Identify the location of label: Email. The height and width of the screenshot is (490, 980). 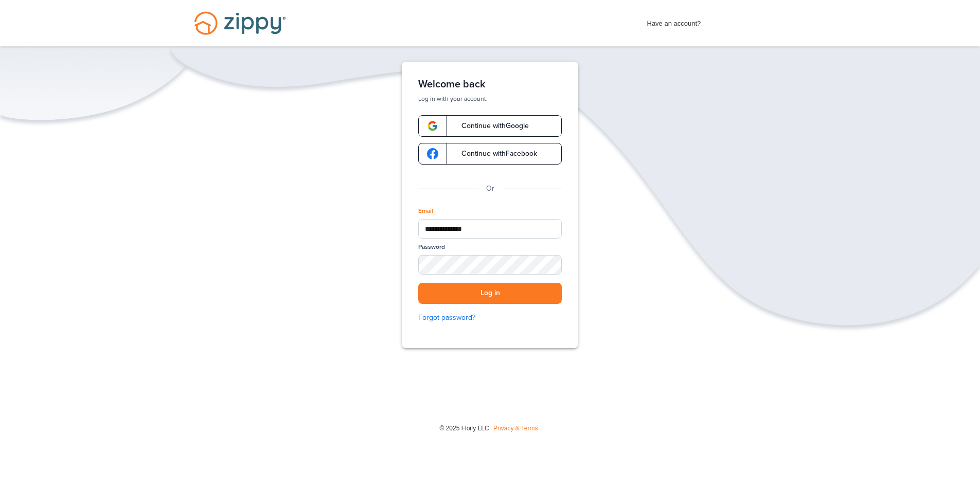
(425, 211).